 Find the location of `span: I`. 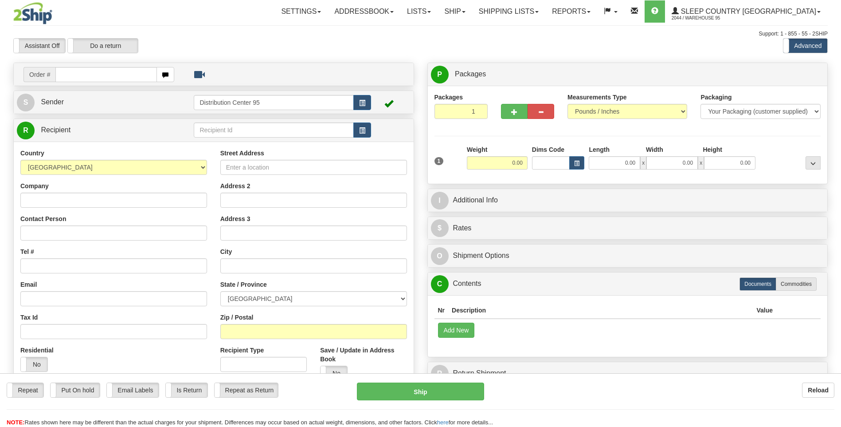

span: I is located at coordinates (440, 200).